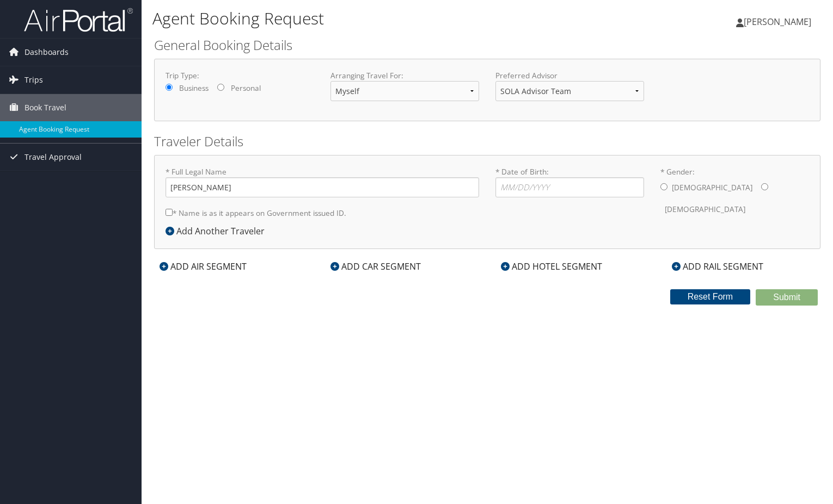 The image size is (833, 504). I want to click on h2: Traveler Details, so click(487, 141).